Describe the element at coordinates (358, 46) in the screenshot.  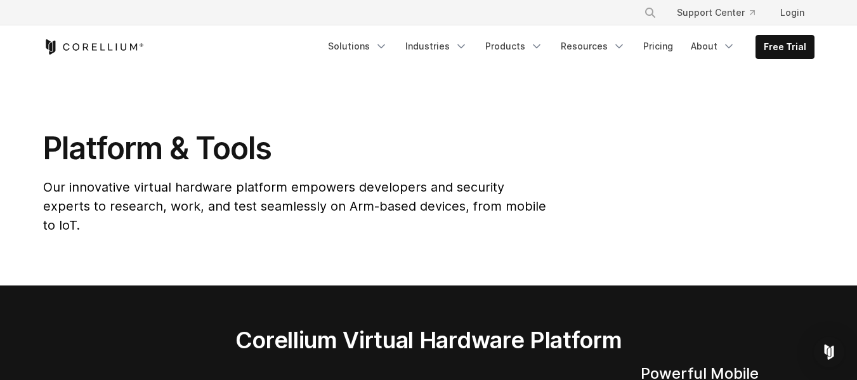
I see `a: Solutions` at that location.